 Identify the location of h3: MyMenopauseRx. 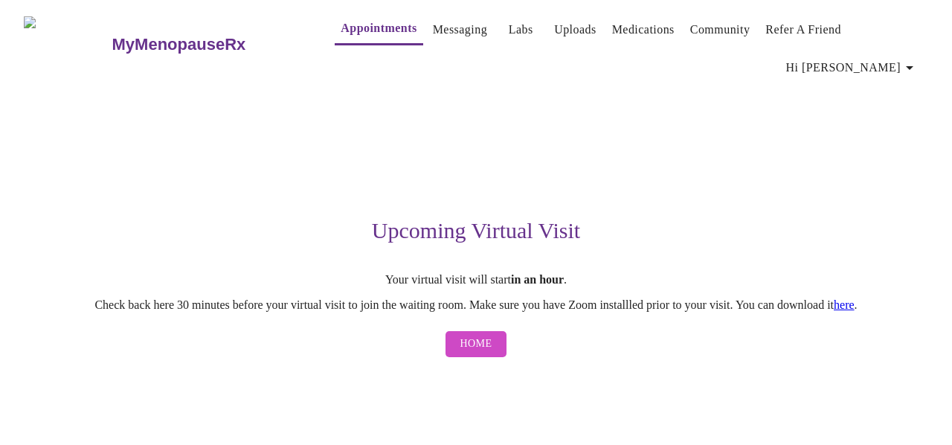
(179, 45).